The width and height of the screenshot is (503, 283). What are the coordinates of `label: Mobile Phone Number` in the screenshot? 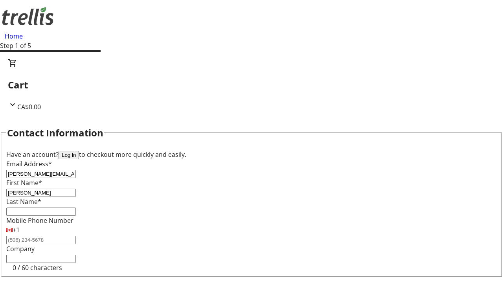 It's located at (40, 220).